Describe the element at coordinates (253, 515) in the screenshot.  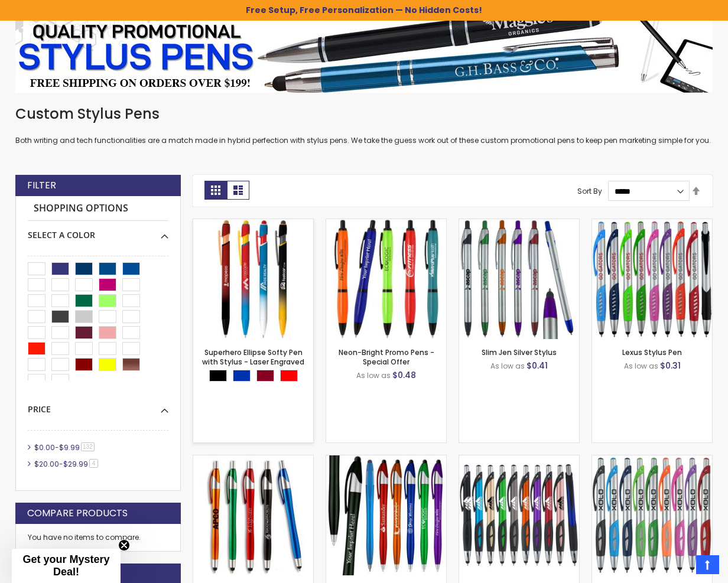
I see `img: Promotional iSlimster Stylus Click Pen` at that location.